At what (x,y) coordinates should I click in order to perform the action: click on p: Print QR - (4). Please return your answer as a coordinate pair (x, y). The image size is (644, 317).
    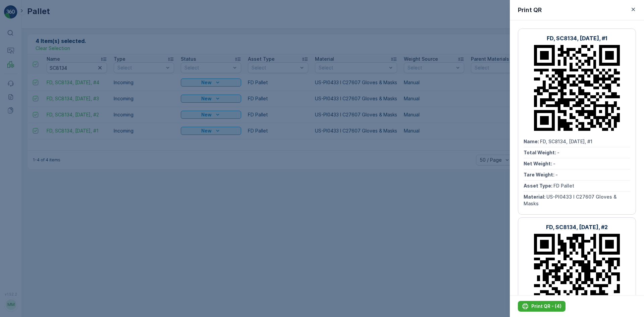
    Looking at the image, I should click on (546, 306).